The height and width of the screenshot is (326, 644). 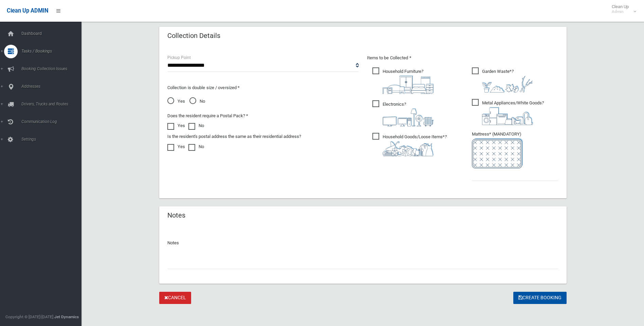 I want to click on span: Mattress* (MANDATORY), so click(x=515, y=150).